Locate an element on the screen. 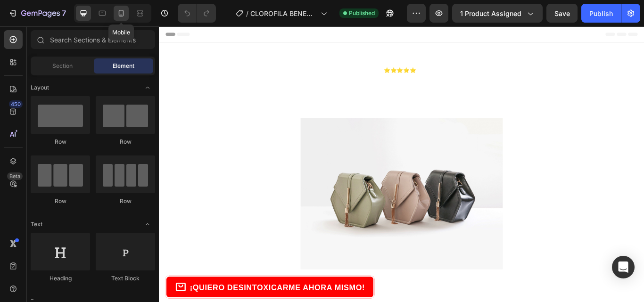 Image resolution: width=644 pixels, height=302 pixels. button: Save is located at coordinates (562, 13).